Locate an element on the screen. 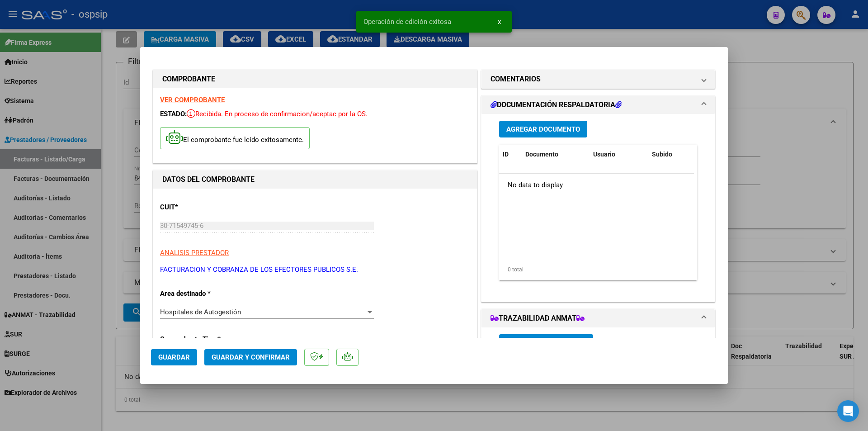  h1: TRAZABILIDAD ANMAT is located at coordinates (537, 318).